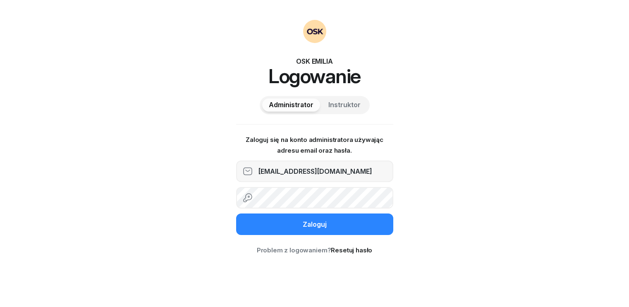 The height and width of the screenshot is (307, 629). What do you see at coordinates (315, 250) in the screenshot?
I see `div: Problem z logowaniem?` at bounding box center [315, 250].